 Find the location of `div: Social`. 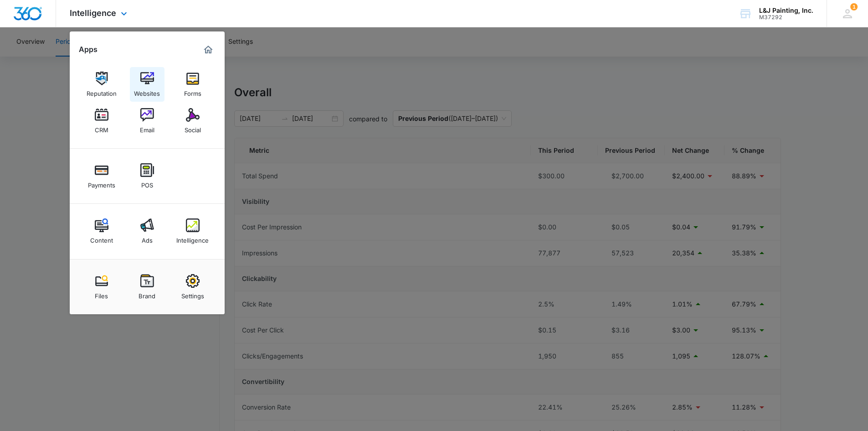

div: Social is located at coordinates (193, 128).